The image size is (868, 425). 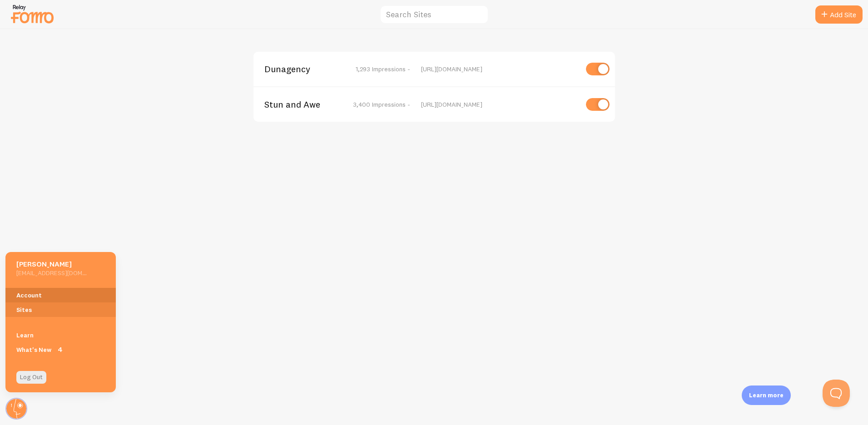 I want to click on a: What's New, so click(x=60, y=350).